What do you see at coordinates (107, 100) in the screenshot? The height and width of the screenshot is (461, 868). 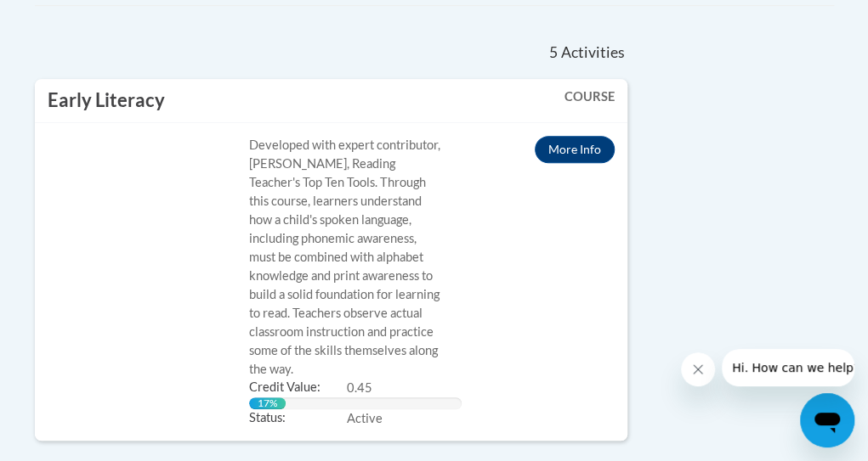 I see `h3: Early Literacy` at bounding box center [107, 100].